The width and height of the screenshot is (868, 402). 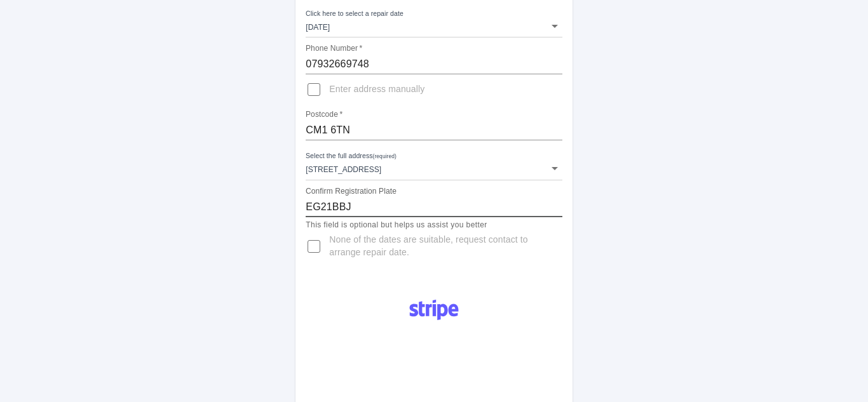 I want to click on label: Select the full address, so click(x=351, y=156).